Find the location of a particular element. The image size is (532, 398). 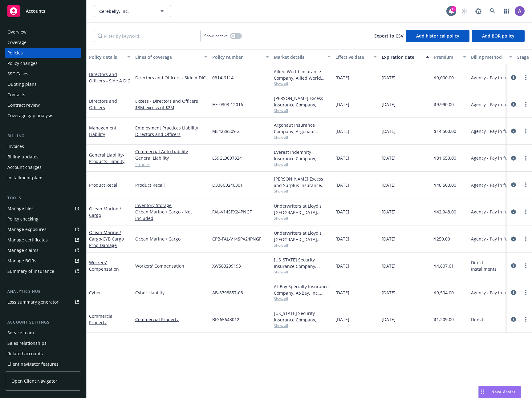

button: Expiration date is located at coordinates (406, 57).